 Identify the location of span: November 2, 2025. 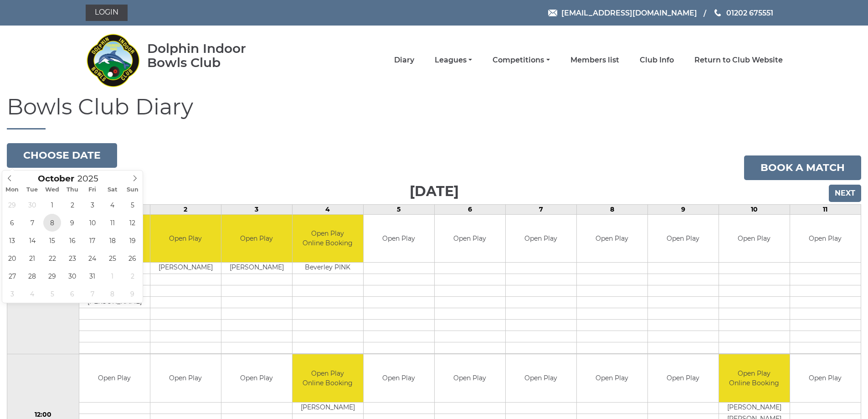
(132, 276).